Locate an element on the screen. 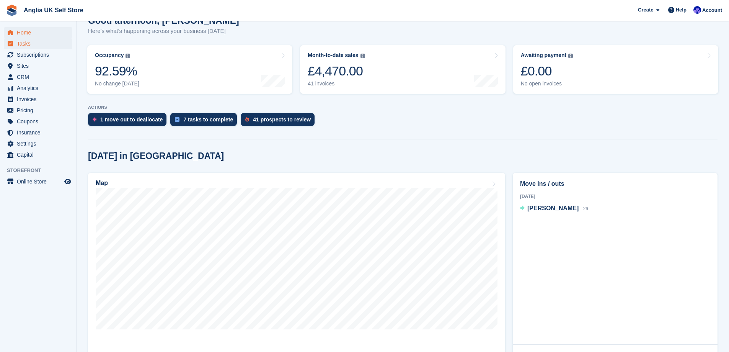 The width and height of the screenshot is (729, 352). div: 41 prospects to review is located at coordinates (282, 119).